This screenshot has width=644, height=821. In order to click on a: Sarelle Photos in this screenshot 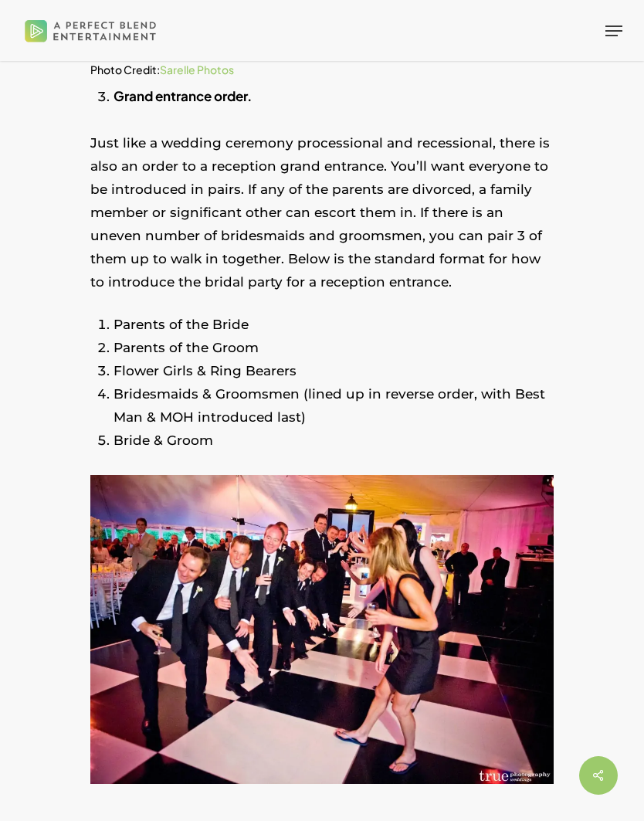, I will do `click(197, 69)`.